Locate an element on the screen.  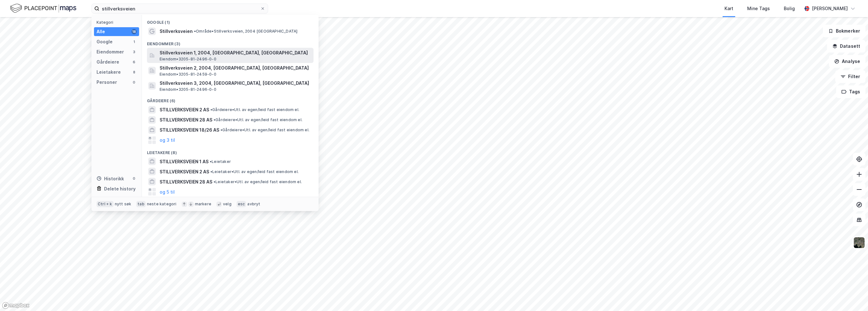
input: Søk på adresse, matrikkel, gårdeiere, leietakere eller personer is located at coordinates (180, 8).